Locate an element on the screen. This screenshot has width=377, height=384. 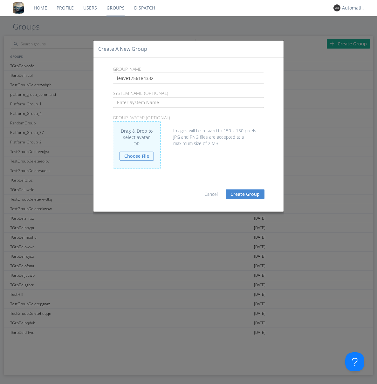
div: Drag & Drop to select avatar is located at coordinates (137, 145).